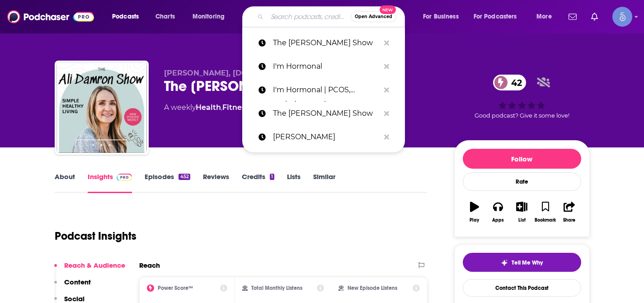  I want to click on span: New, so click(388, 9).